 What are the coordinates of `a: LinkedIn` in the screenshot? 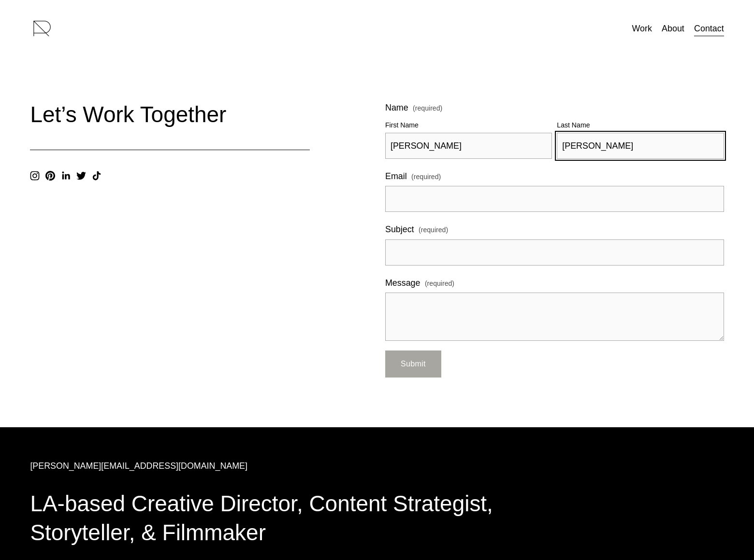 It's located at (65, 176).